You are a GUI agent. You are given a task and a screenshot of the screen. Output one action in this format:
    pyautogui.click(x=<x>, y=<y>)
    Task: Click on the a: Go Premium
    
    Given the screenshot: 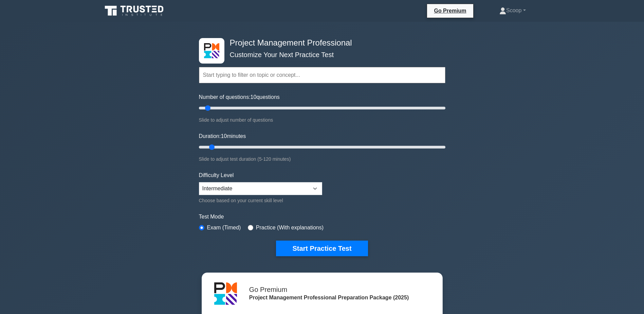 What is the action you would take?
    pyautogui.click(x=450, y=11)
    